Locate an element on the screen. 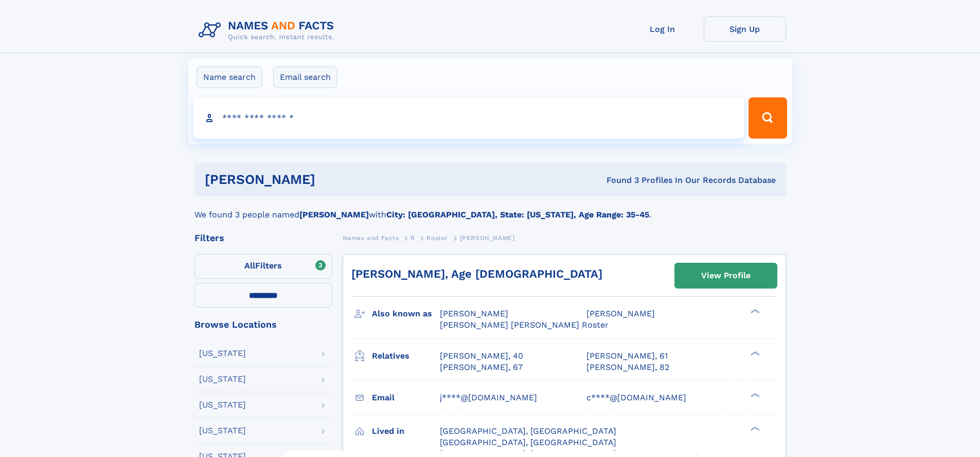 This screenshot has width=980, height=457. h3: Relatives is located at coordinates (406, 356).